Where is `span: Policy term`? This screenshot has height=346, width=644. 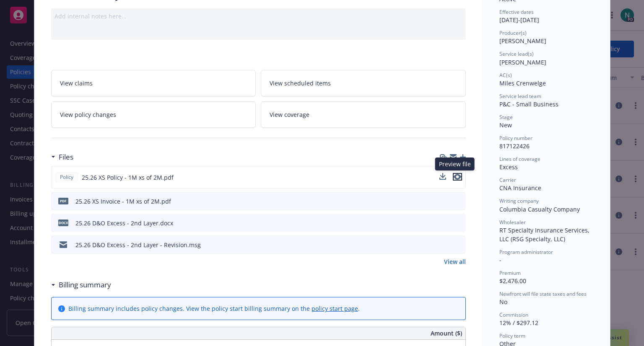 span: Policy term is located at coordinates (512, 336).